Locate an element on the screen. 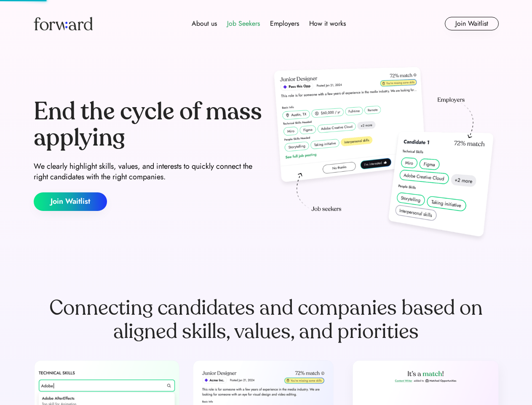 The image size is (532, 405). div: End the cycle of mass applying is located at coordinates (148, 125).